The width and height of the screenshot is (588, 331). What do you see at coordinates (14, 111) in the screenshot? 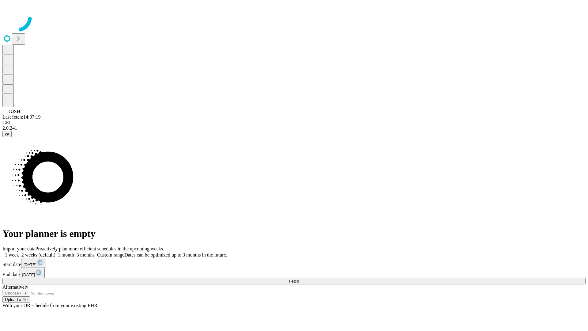
I see `span: GJSH` at bounding box center [14, 111].